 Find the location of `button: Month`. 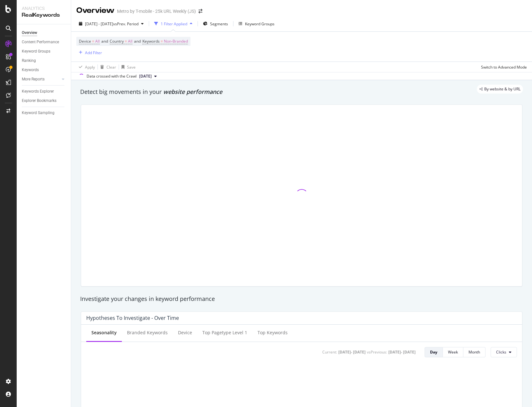

button: Month is located at coordinates (474, 352).